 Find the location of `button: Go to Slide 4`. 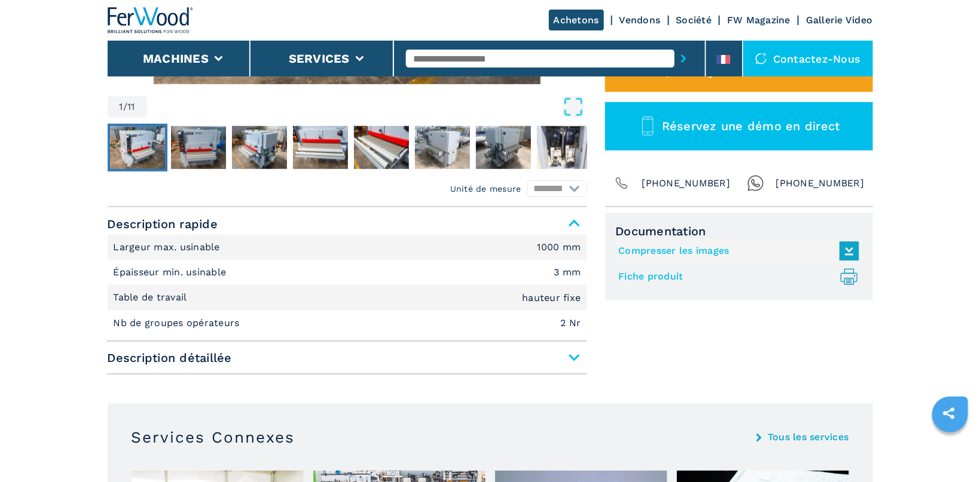

button: Go to Slide 4 is located at coordinates (320, 148).